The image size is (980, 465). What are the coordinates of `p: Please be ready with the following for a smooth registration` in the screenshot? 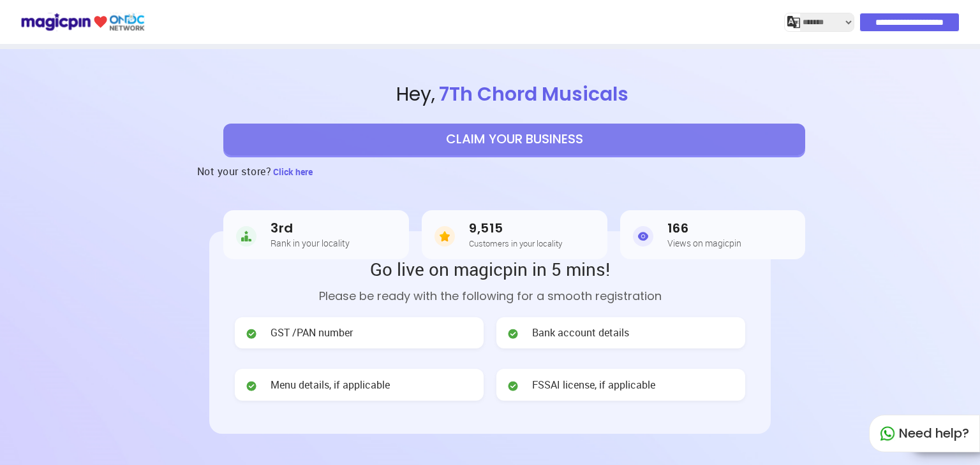 It's located at (490, 296).